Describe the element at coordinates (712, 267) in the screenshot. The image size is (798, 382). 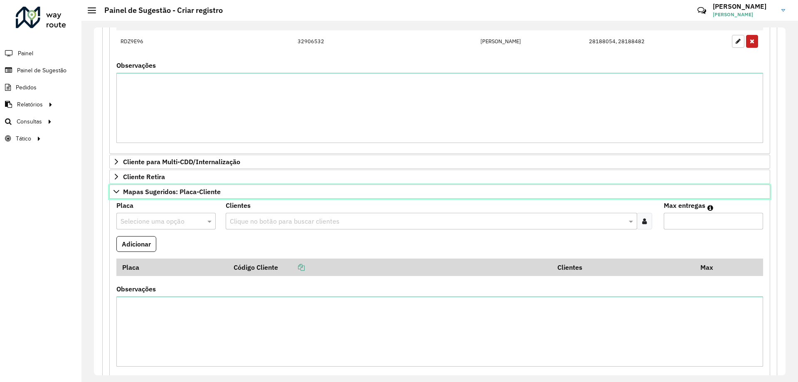
I see `th: Max` at that location.